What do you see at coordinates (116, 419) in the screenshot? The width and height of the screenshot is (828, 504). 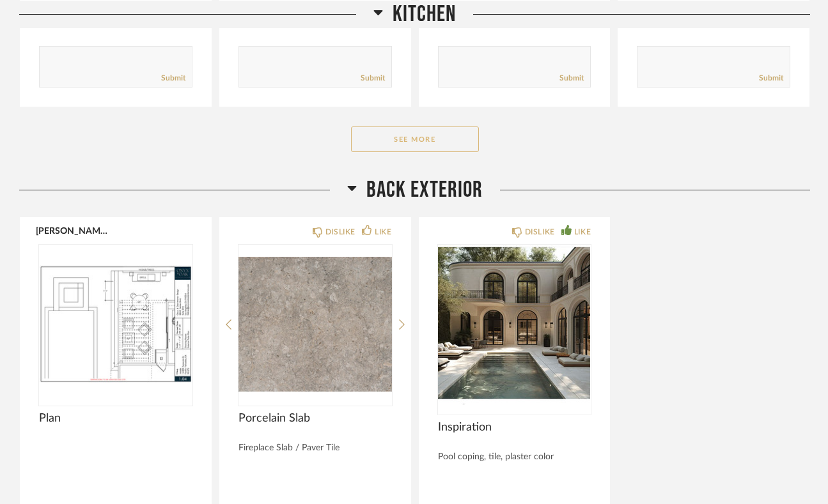 I see `span: Plan` at bounding box center [116, 419].